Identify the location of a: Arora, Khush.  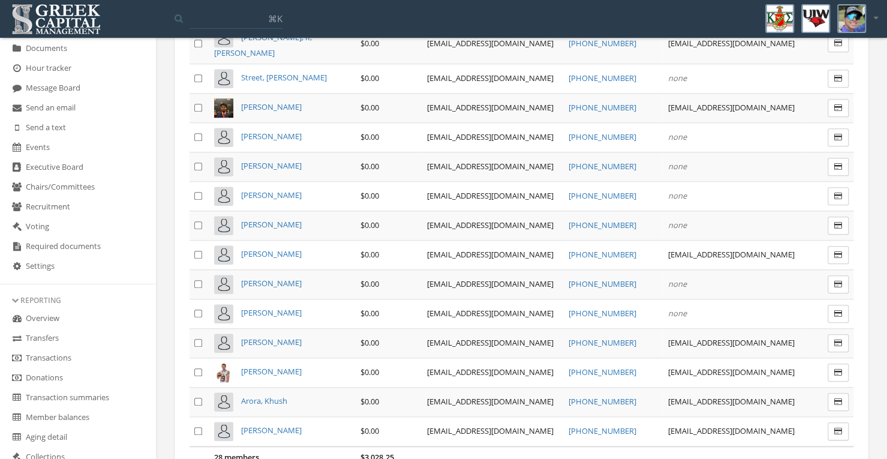
(264, 400).